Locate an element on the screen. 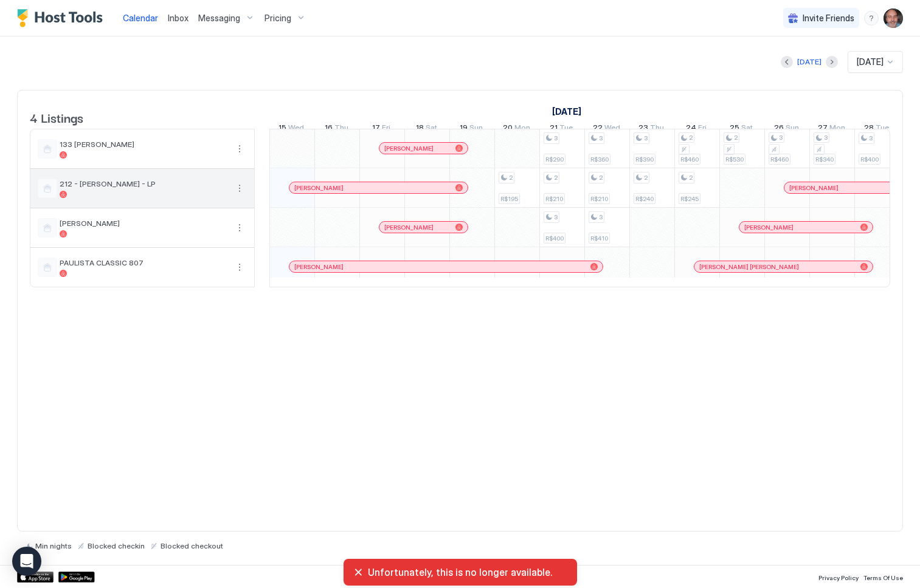 This screenshot has width=920, height=588. div: User profile is located at coordinates (893, 18).